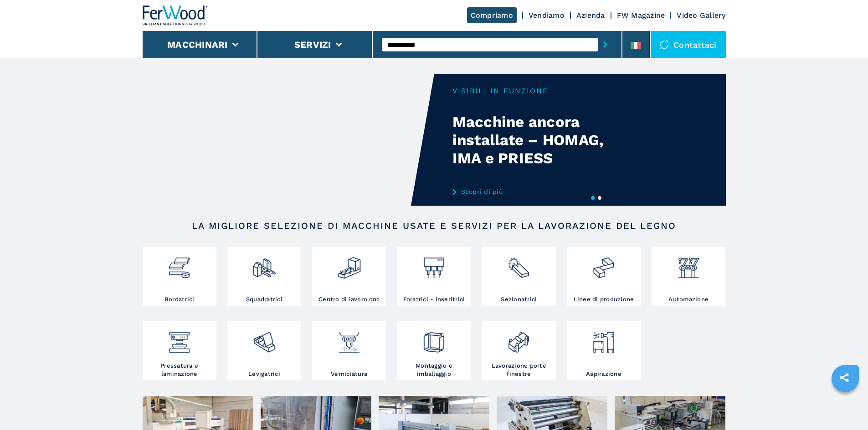  What do you see at coordinates (434, 351) in the screenshot?
I see `a: Montaggio e imballaggio` at bounding box center [434, 351].